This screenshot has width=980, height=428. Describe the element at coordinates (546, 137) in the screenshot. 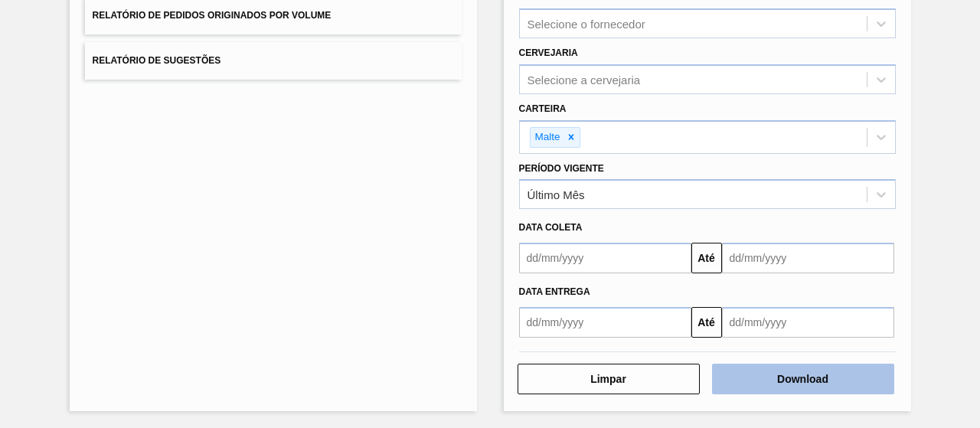

I see `div: Malte` at that location.